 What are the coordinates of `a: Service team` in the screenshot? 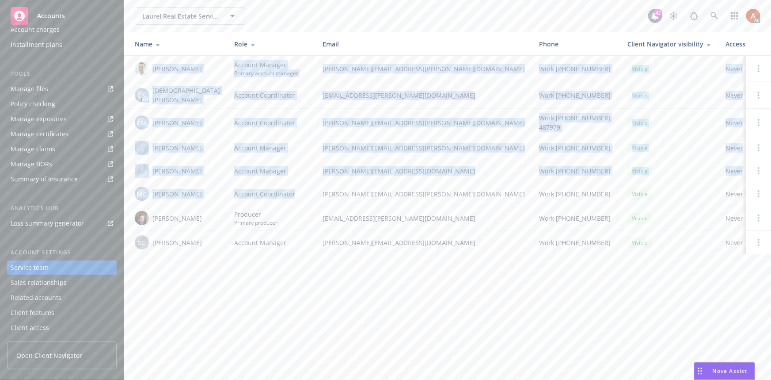 It's located at (62, 267).